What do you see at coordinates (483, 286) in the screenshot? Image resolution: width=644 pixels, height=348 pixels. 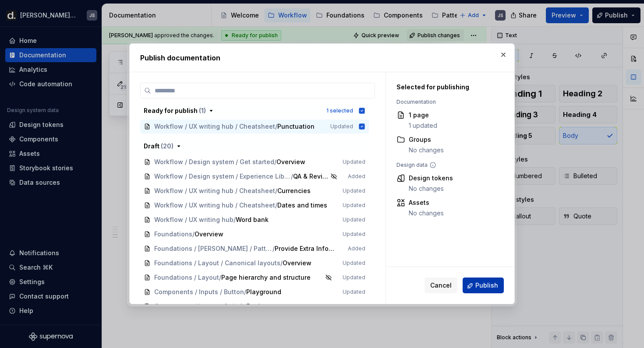 I see `button: Publish` at bounding box center [483, 286].